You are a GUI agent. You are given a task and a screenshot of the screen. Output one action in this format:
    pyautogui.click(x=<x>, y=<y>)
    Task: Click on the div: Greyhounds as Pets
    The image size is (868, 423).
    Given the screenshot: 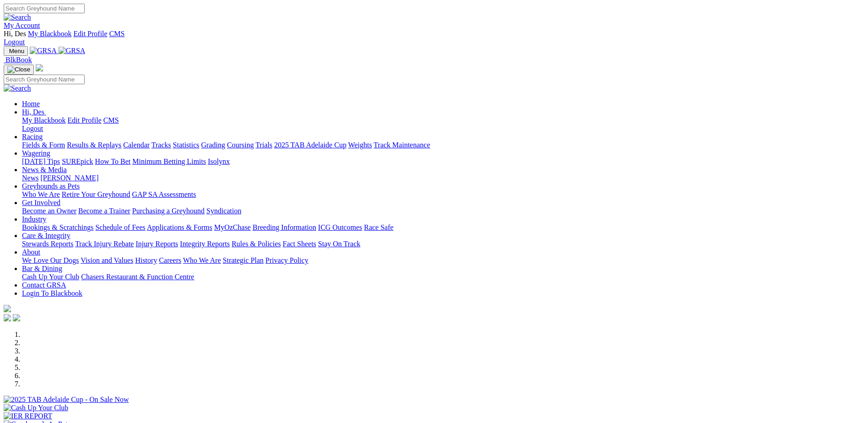 What is the action you would take?
    pyautogui.click(x=443, y=194)
    